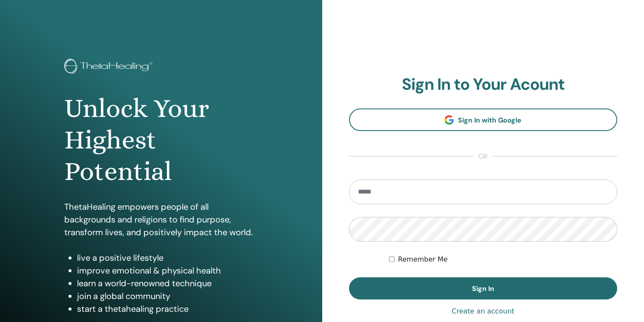 Image resolution: width=644 pixels, height=322 pixels. Describe the element at coordinates (167, 283) in the screenshot. I see `li: learn a world-renowned technique` at that location.